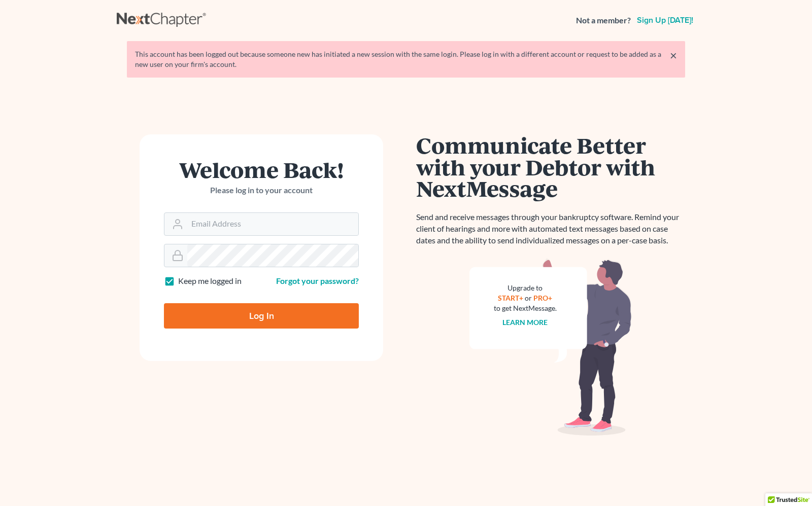 This screenshot has width=812, height=506. I want to click on label: Keep me logged in, so click(210, 281).